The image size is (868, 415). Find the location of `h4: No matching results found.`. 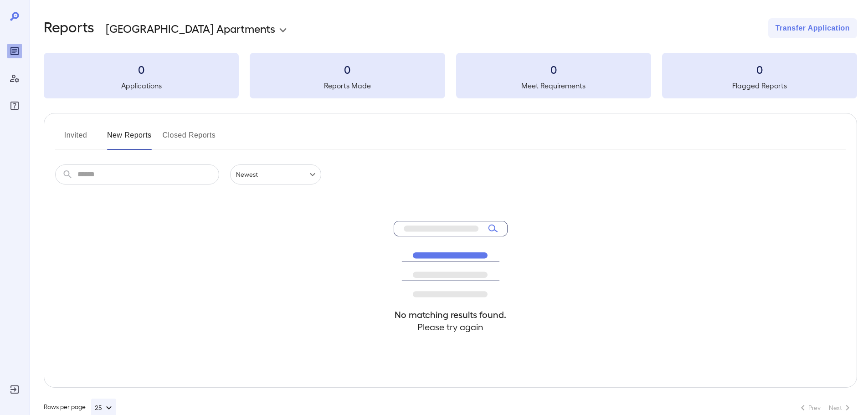

h4: No matching results found. is located at coordinates (451, 314).